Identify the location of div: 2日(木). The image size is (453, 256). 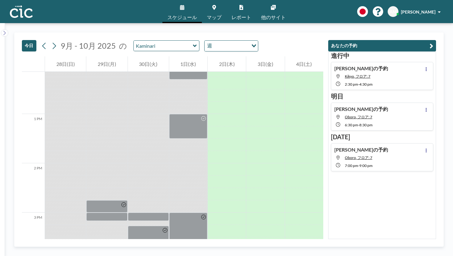
(227, 64).